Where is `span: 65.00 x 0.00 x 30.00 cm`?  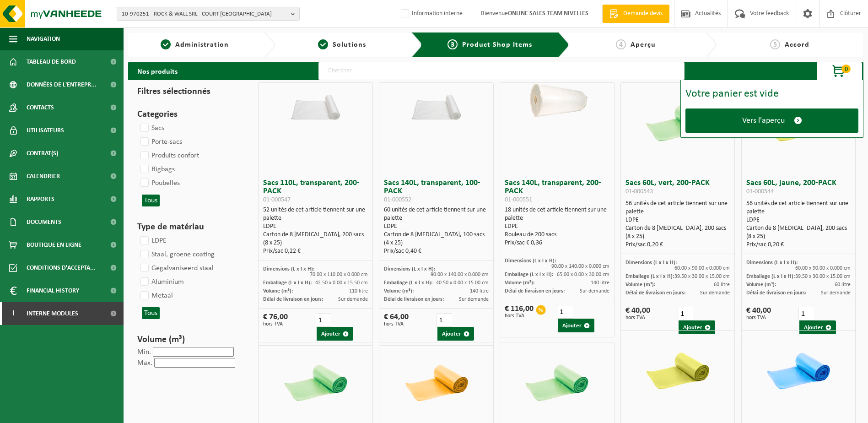 span: 65.00 x 0.00 x 30.00 cm is located at coordinates (583, 275).